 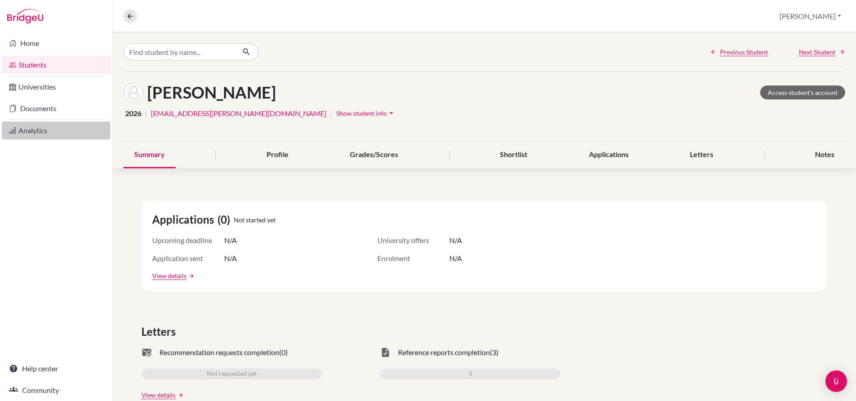 I want to click on div: Profile, so click(x=277, y=155).